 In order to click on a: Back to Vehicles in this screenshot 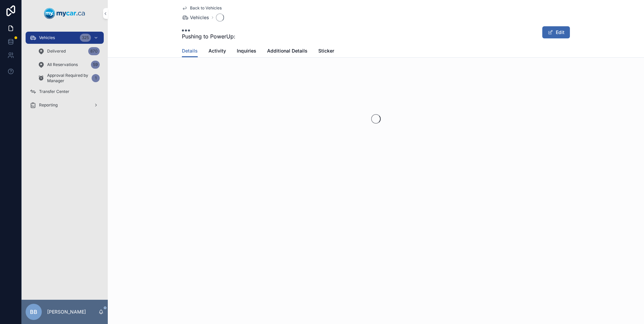, I will do `click(202, 8)`.